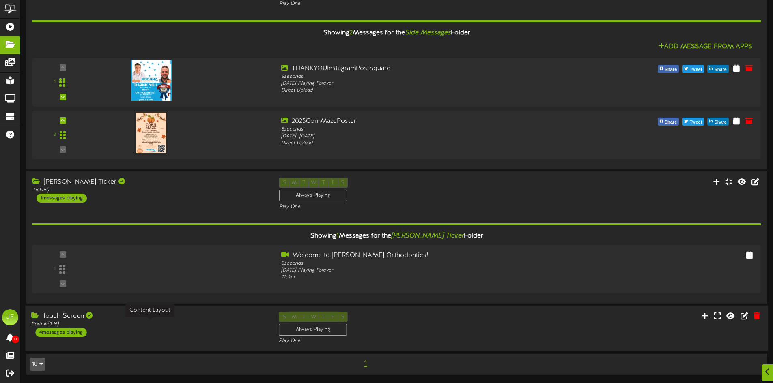 This screenshot has width=773, height=383. What do you see at coordinates (705, 47) in the screenshot?
I see `button: Add Message From Apps` at bounding box center [705, 47].